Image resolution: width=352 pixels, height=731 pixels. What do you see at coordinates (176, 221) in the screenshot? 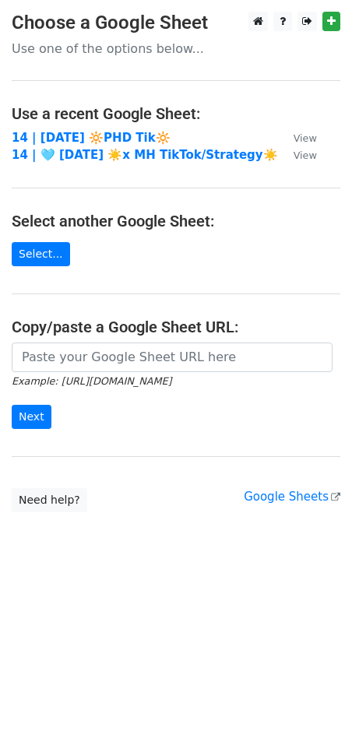
I see `h4: Select another Google Sheet:` at bounding box center [176, 221].